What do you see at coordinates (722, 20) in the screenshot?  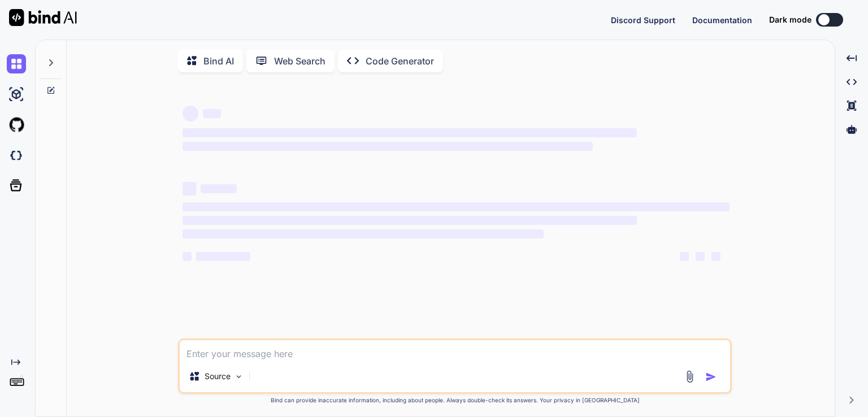 I see `button: Documentation` at bounding box center [722, 20].